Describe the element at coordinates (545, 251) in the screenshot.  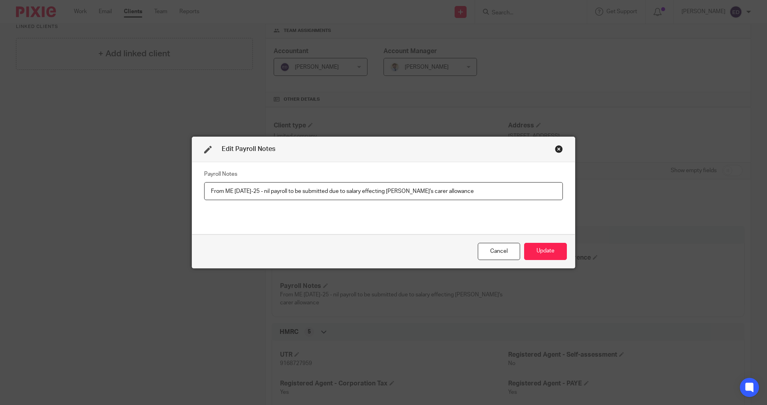
I see `button: Update` at that location.